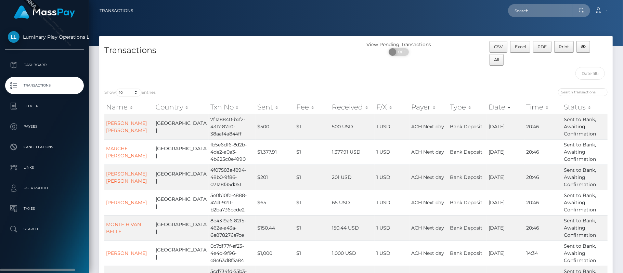 This screenshot has height=273, width=623. What do you see at coordinates (564, 47) in the screenshot?
I see `span: Print` at bounding box center [564, 47].